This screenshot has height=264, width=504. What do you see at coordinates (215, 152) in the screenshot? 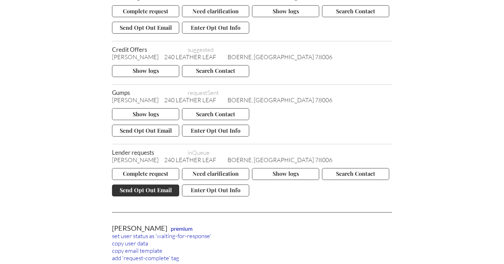
I see `span: inQueue` at bounding box center [215, 152].